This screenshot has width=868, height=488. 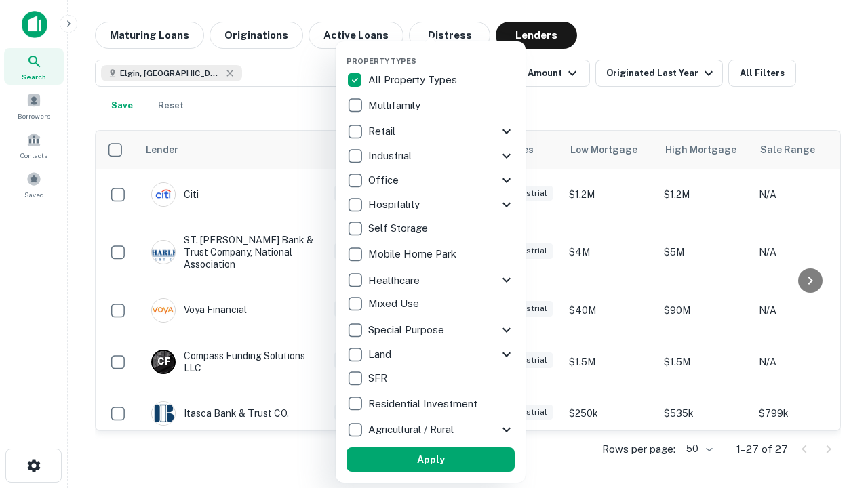 I want to click on p: Land, so click(x=381, y=354).